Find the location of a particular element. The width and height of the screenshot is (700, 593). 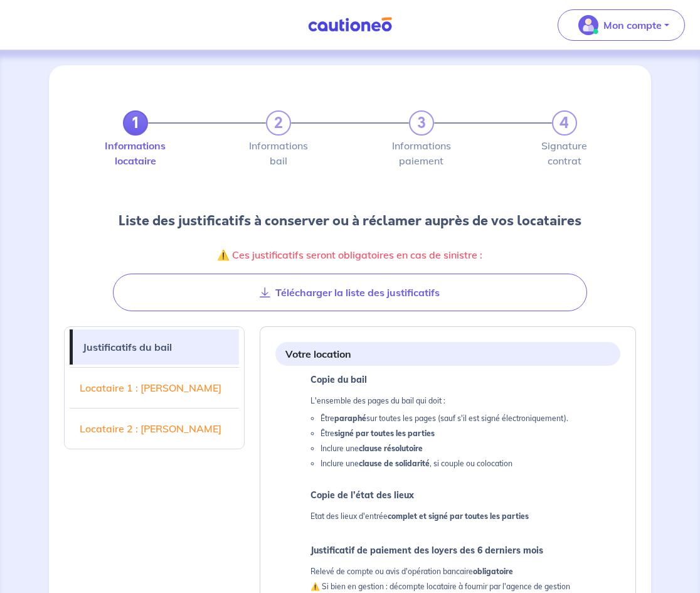

label: Informations locataire is located at coordinates (135, 153).